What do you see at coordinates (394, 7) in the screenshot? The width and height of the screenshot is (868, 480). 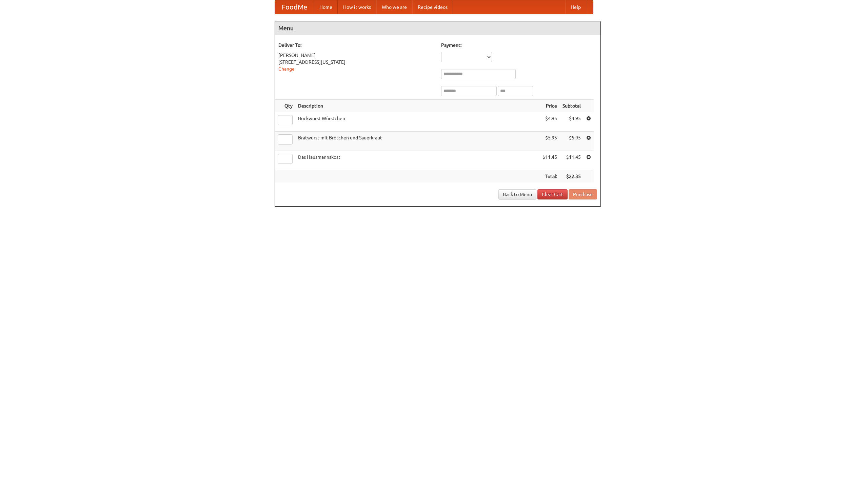 I see `a: Who we are` at bounding box center [394, 7].